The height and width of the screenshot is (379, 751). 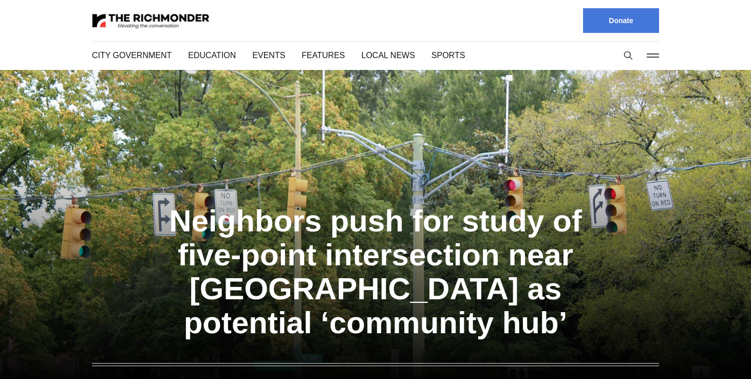 What do you see at coordinates (621, 21) in the screenshot?
I see `a: Donate` at bounding box center [621, 21].